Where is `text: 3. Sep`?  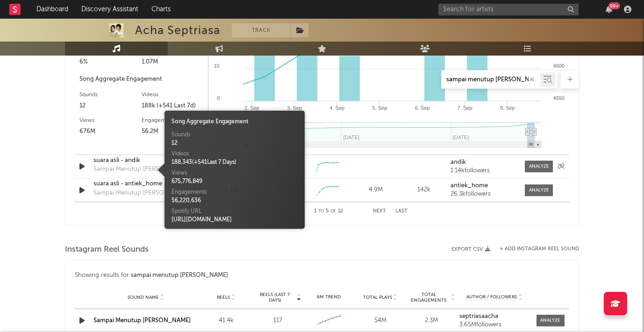 text: 3. Sep is located at coordinates (294, 108).